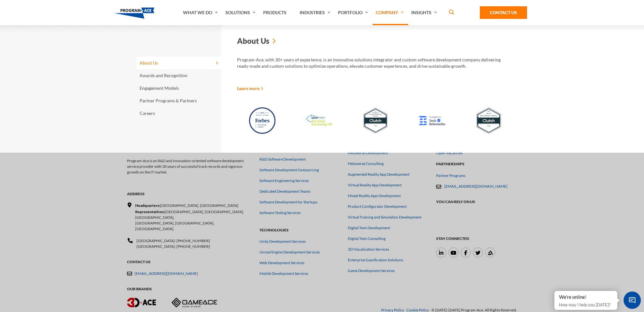  I want to click on a: Engagement Models, so click(179, 88).